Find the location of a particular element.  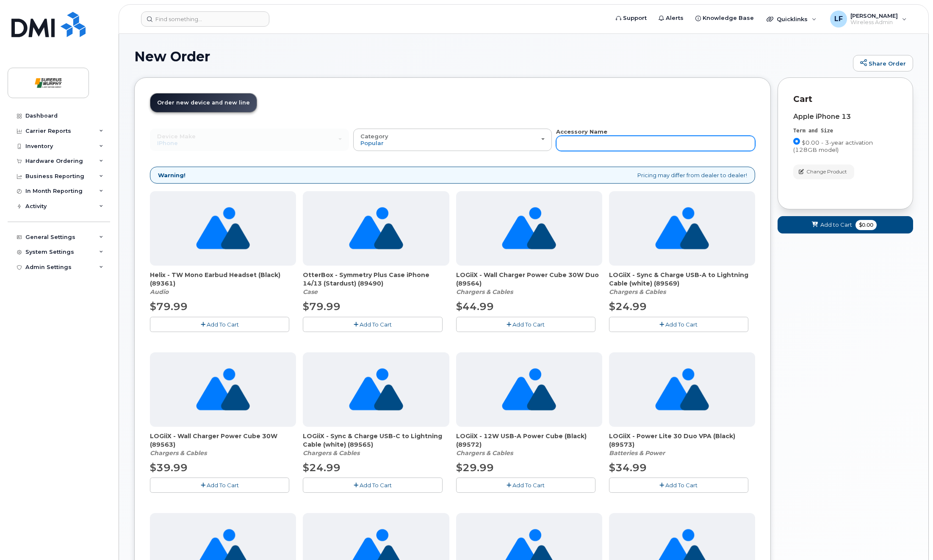

h1: New Order is located at coordinates (491, 56).